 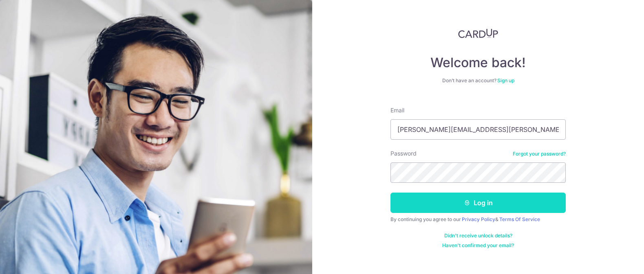 I want to click on img: CardUp Logo, so click(x=478, y=33).